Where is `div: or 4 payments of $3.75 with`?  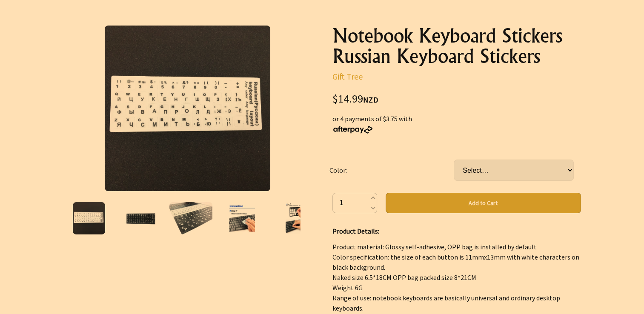 div: or 4 payments of $3.75 with is located at coordinates (456, 124).